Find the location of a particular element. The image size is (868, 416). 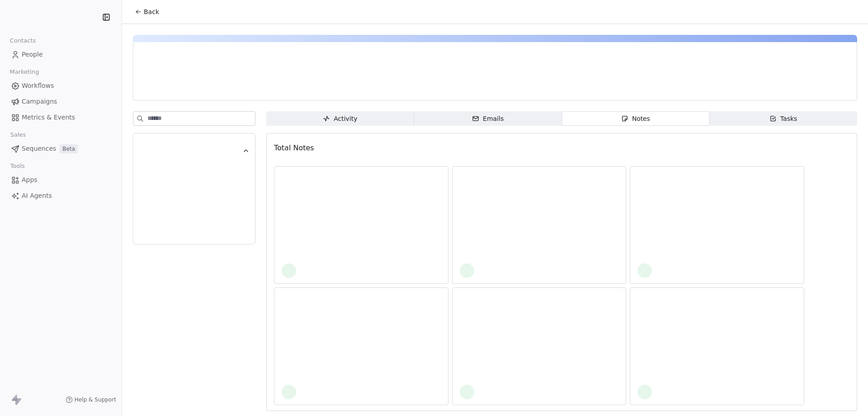

span: Campaigns is located at coordinates (39, 101).